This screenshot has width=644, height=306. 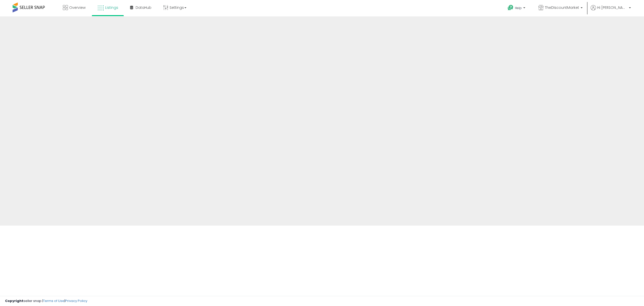 What do you see at coordinates (77, 8) in the screenshot?
I see `span: Overview` at bounding box center [77, 8].